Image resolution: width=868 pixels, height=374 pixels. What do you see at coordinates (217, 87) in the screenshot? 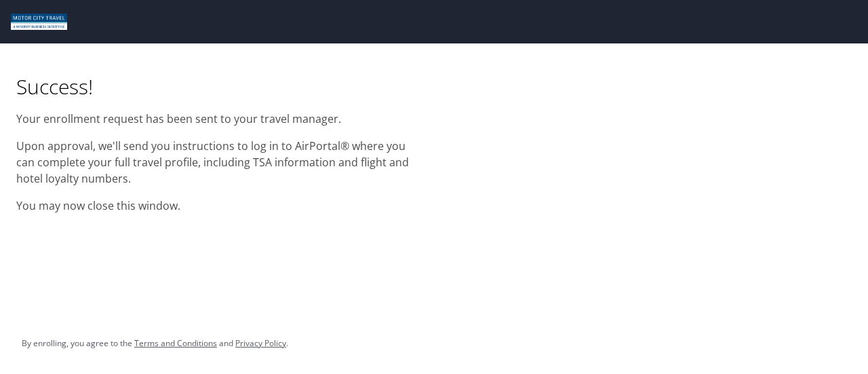
I see `h1: Success!` at bounding box center [217, 87].